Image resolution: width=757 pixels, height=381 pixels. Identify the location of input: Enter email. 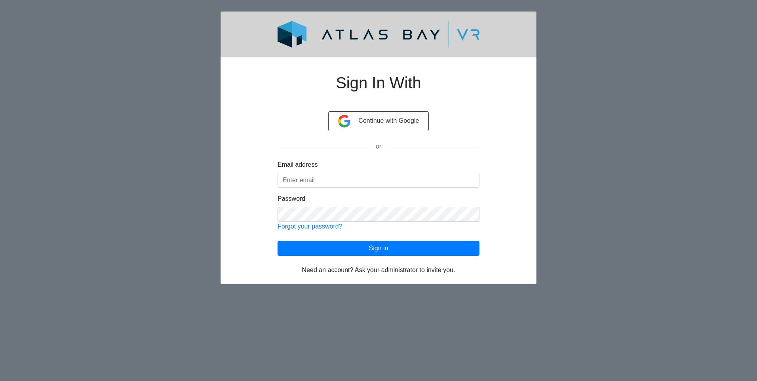
(378, 180).